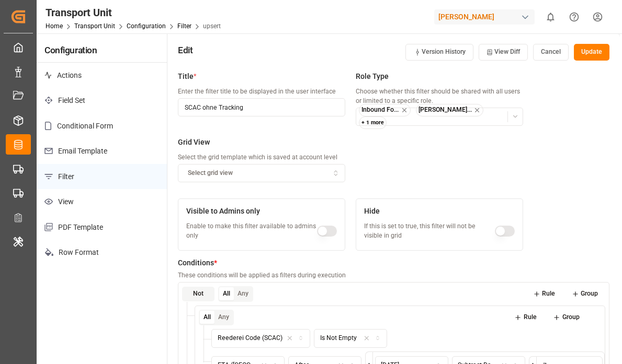 Image resolution: width=622 pixels, height=364 pixels. Describe the element at coordinates (146, 26) in the screenshot. I see `a: Configuration` at that location.